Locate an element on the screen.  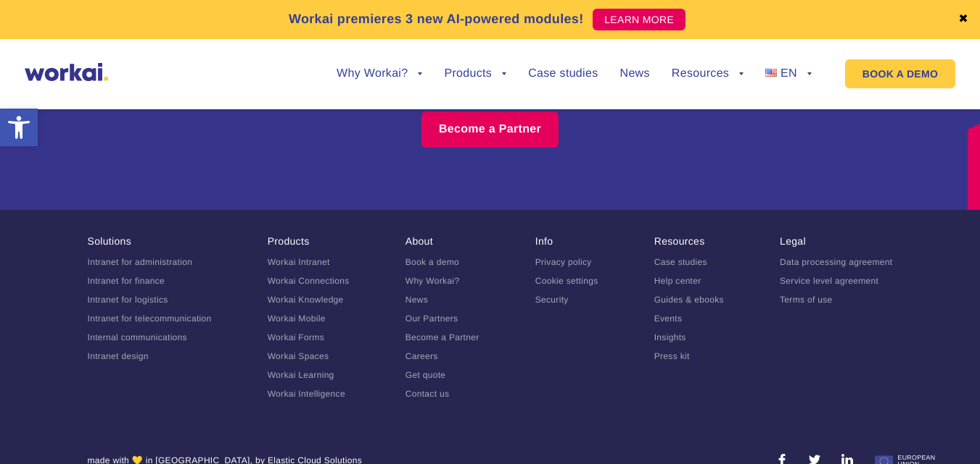
a: Workai Forms is located at coordinates (296, 338).